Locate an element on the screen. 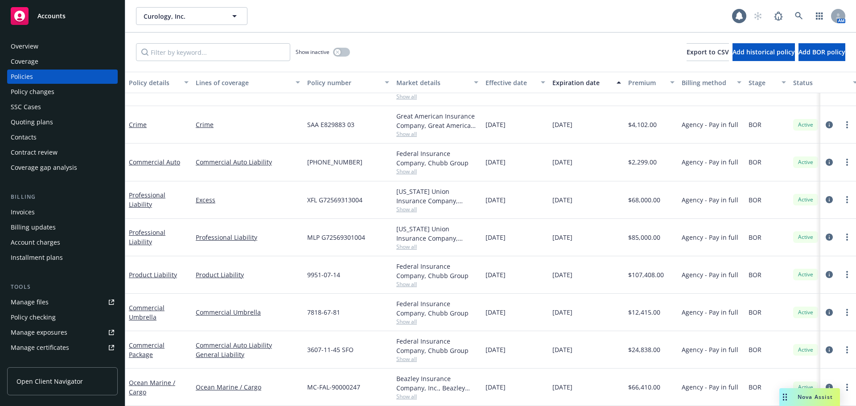 This screenshot has width=856, height=406. button: Policy number is located at coordinates (348, 83).